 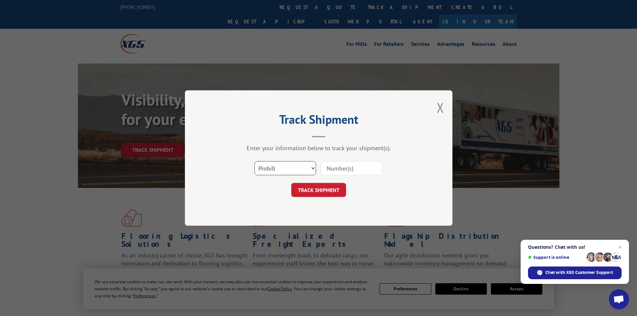 What do you see at coordinates (352, 168) in the screenshot?
I see `input: Number(s)` at bounding box center [352, 168].